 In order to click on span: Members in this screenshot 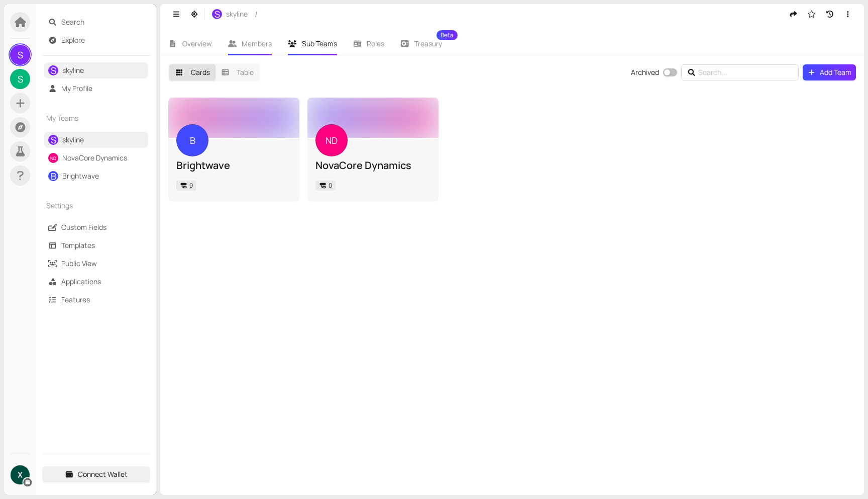, I will do `click(257, 43)`.